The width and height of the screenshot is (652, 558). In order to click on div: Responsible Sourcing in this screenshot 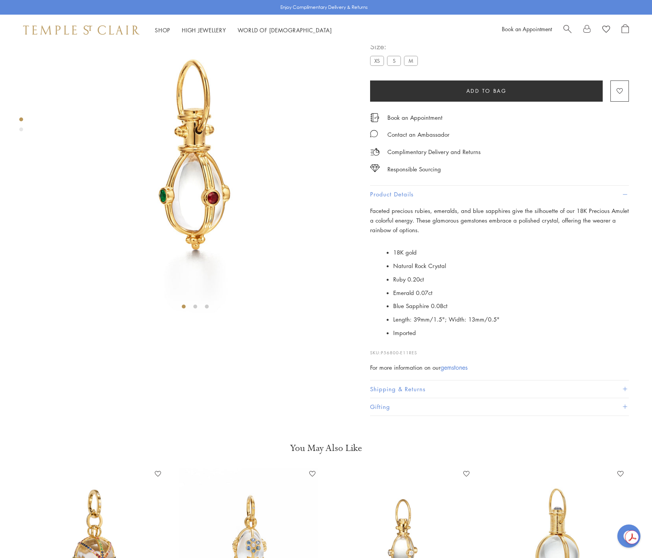, I will do `click(414, 169)`.